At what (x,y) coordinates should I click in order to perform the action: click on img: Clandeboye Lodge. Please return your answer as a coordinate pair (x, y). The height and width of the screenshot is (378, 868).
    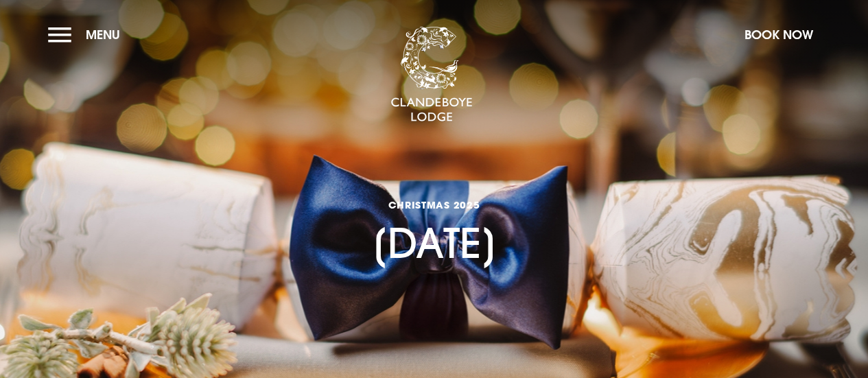
    Looking at the image, I should click on (432, 74).